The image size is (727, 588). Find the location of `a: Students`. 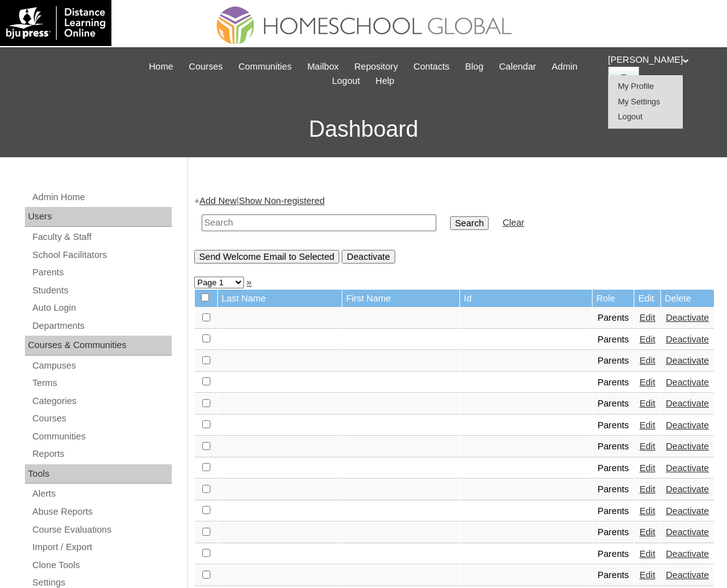

a: Students is located at coordinates (101, 290).